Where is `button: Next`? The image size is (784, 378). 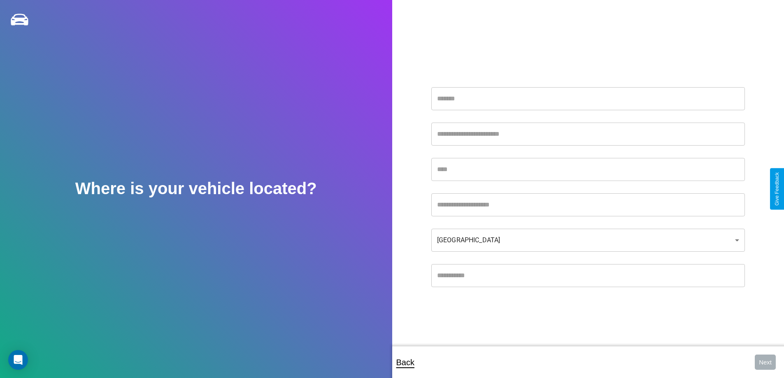 button: Next is located at coordinates (765, 362).